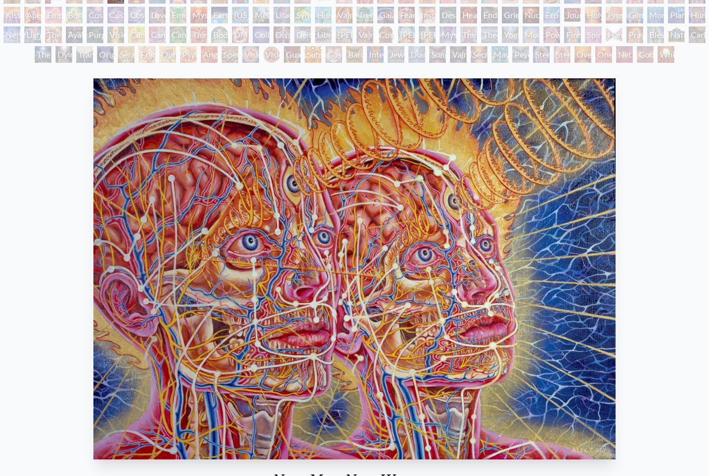 The image size is (709, 476). Describe the element at coordinates (105, 54) in the screenshot. I see `div: Original Face` at that location.